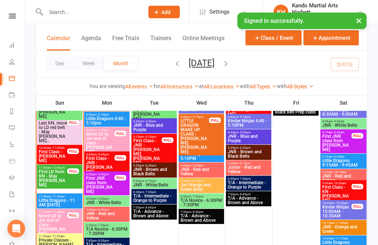  Describe the element at coordinates (338, 133) in the screenshot. I see `span: - 9:45am` at that location.